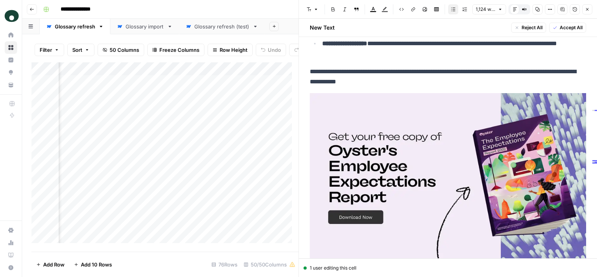  I want to click on button: Reject All, so click(529, 28).